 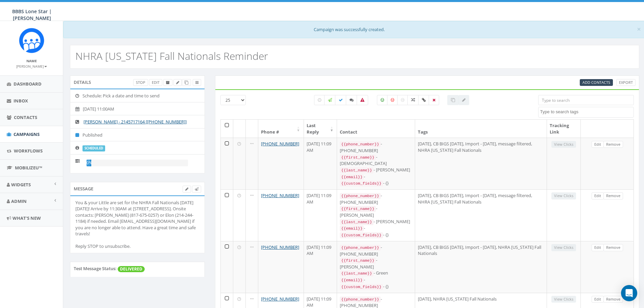 I want to click on span: Edit Campaign Body, so click(x=186, y=189).